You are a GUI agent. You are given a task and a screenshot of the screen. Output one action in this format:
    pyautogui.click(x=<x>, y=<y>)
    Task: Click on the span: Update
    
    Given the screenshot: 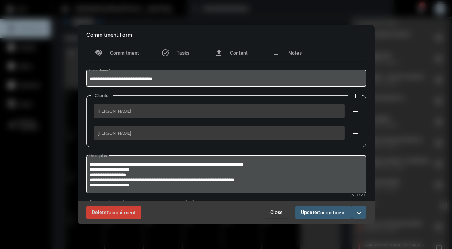 What is the action you would take?
    pyautogui.click(x=324, y=212)
    